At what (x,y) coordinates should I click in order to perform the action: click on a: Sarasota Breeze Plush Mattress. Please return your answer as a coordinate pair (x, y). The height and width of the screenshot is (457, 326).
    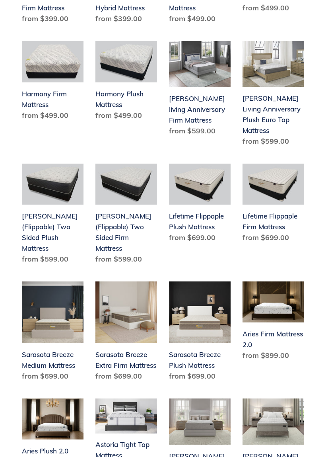
    Looking at the image, I should click on (200, 333).